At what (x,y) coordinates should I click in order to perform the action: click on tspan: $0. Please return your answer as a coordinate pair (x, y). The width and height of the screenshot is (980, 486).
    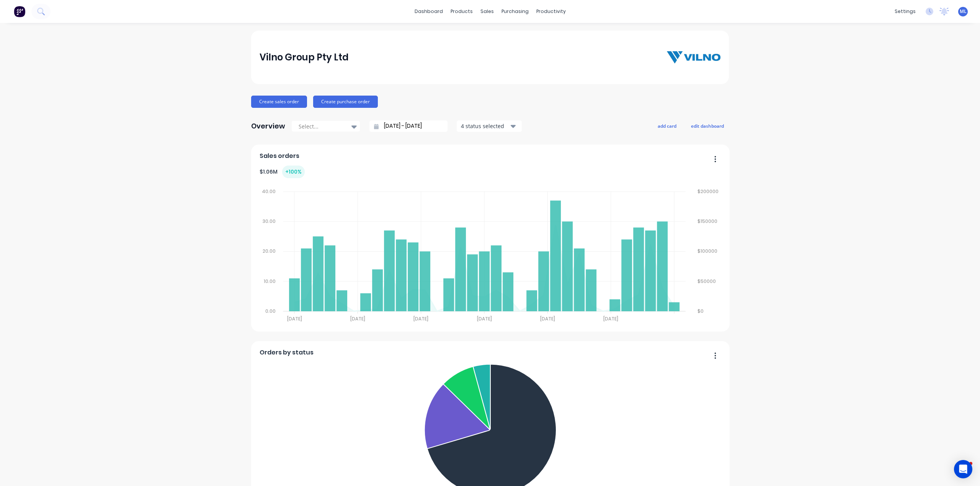
    Looking at the image, I should click on (701, 311).